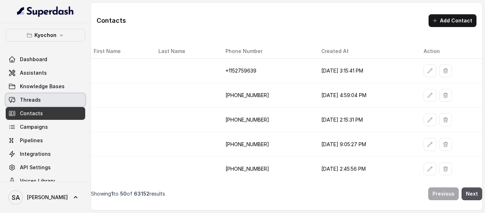  Describe the element at coordinates (112, 193) in the screenshot. I see `span: 1` at that location.